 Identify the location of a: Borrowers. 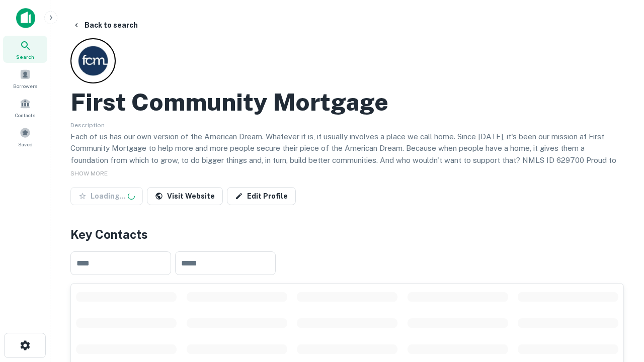
(25, 79).